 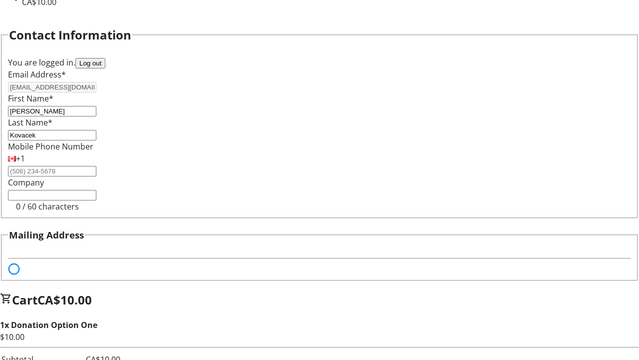 What do you see at coordinates (30, 98) in the screenshot?
I see `label: First Name*` at bounding box center [30, 98].